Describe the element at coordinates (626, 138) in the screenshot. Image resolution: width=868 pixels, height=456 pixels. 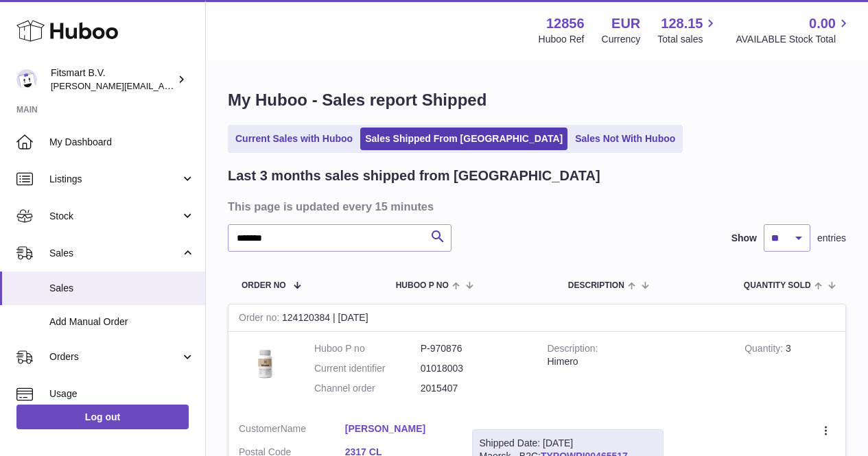
I see `a: Sales Not With Huboo` at that location.